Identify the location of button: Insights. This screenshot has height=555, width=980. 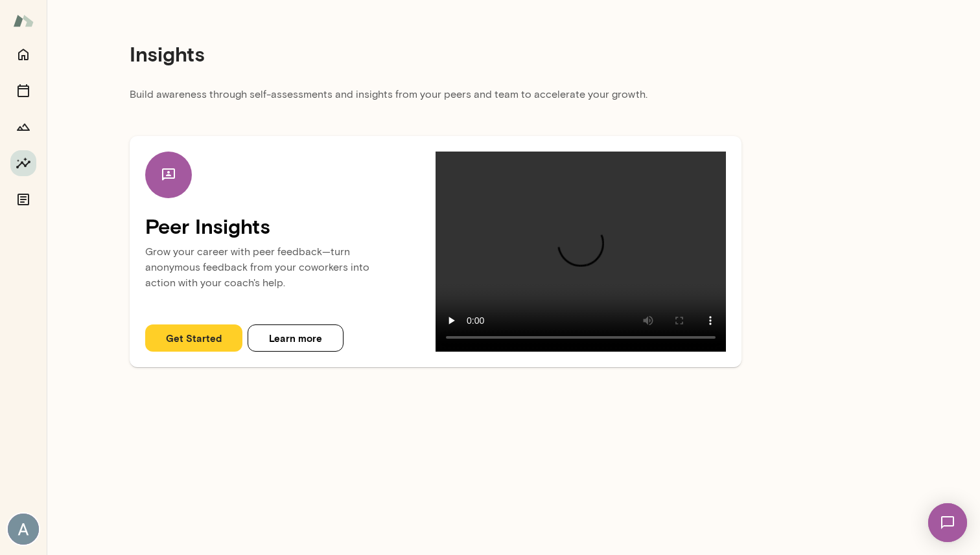
(23, 163).